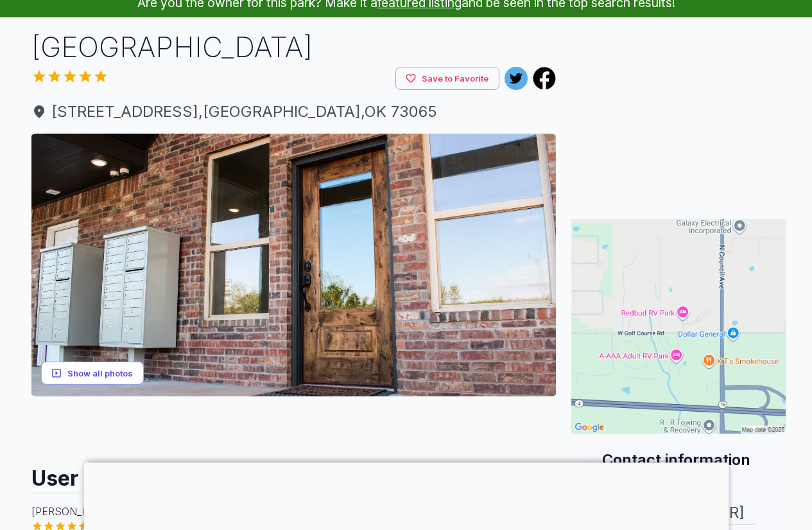 This screenshot has height=530, width=812. What do you see at coordinates (679, 327) in the screenshot?
I see `a: Map for Redbud RV Park` at bounding box center [679, 327].